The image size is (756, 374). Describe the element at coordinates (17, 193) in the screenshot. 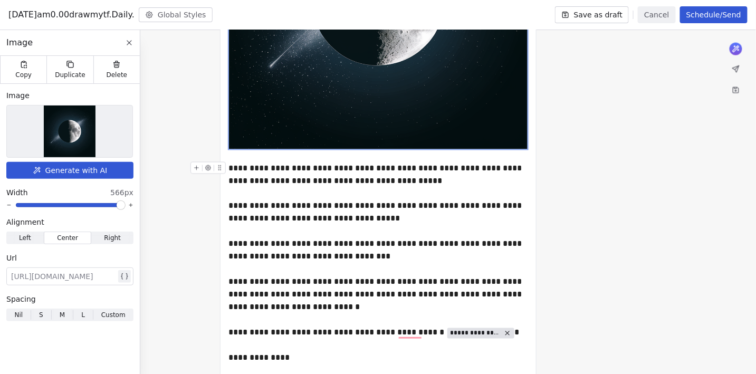

I see `span: Width` at that location.